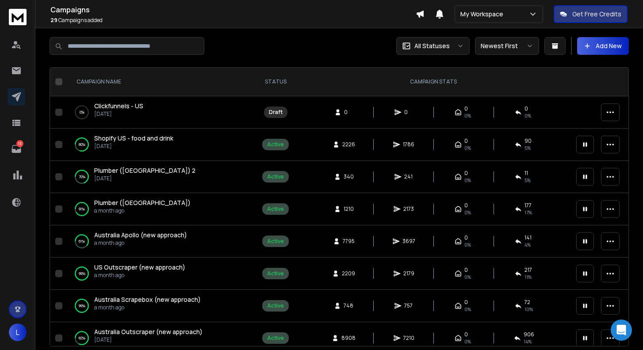  What do you see at coordinates (147, 300) in the screenshot?
I see `a: Australia Scrapebox (new approach)` at bounding box center [147, 300].